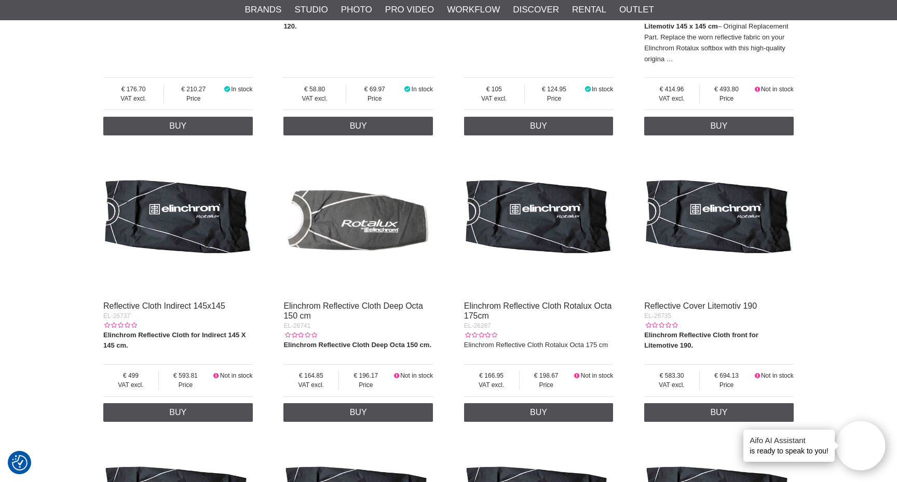 The image size is (897, 482). Describe the element at coordinates (133, 89) in the screenshot. I see `span: 176.70` at that location.